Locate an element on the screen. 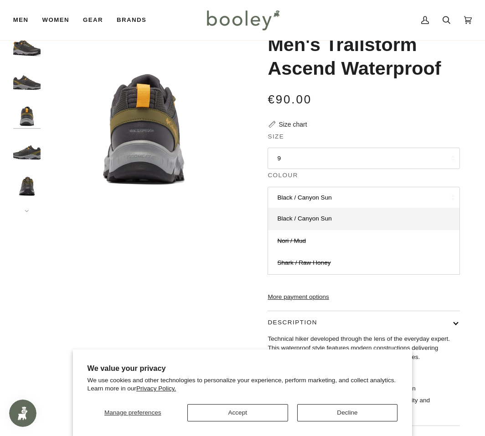 This screenshot has width=485, height=436. p: We use cookies and other technologies to personalize your experience, perform marketing, and coll... is located at coordinates (242, 384).